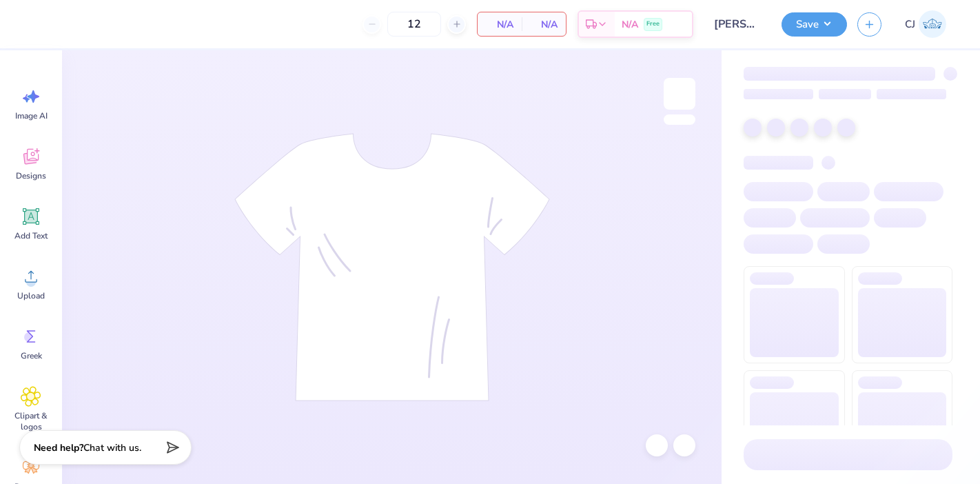 The width and height of the screenshot is (980, 484). What do you see at coordinates (738, 24) in the screenshot?
I see `input: Untitled Design` at bounding box center [738, 24].